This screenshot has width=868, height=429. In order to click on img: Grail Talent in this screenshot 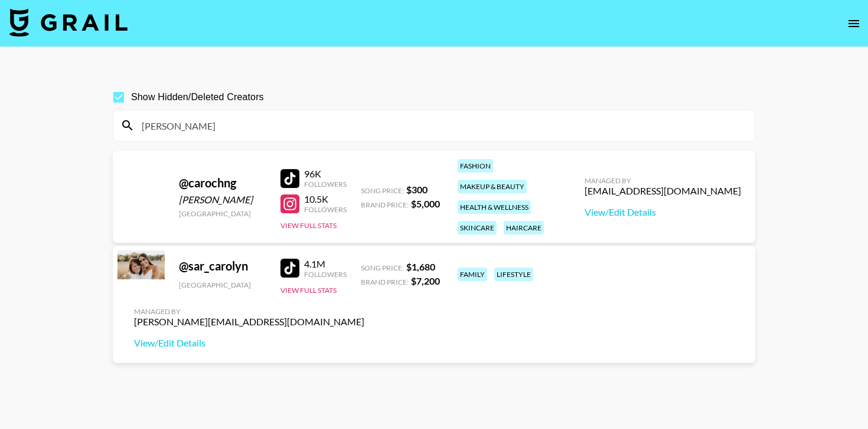, I will do `click(69, 22)`.